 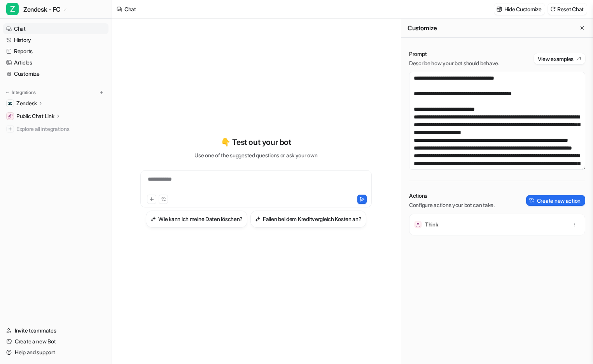 What do you see at coordinates (256, 155) in the screenshot?
I see `p: Use one of the suggested questions or ask your own` at bounding box center [256, 155].